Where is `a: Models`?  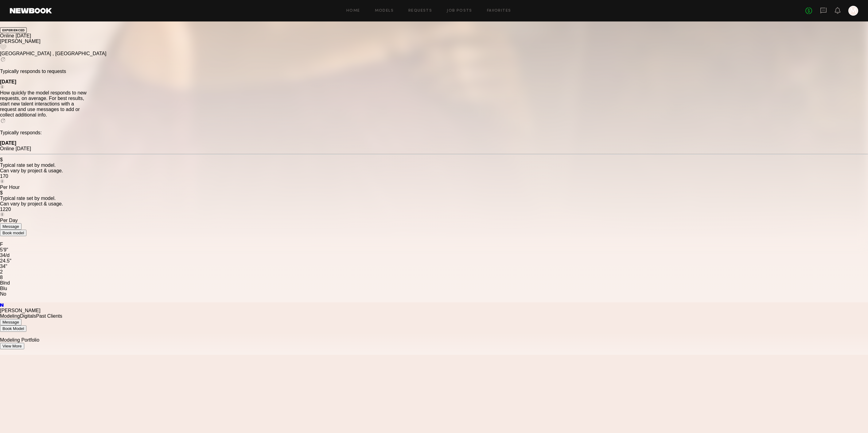 a: Models is located at coordinates (384, 11).